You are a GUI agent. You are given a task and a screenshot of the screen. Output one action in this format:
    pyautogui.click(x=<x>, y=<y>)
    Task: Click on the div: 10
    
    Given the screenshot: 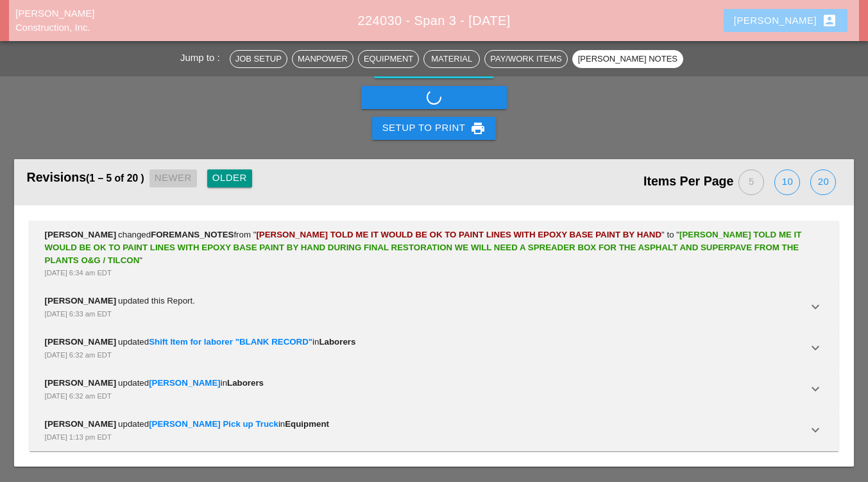 What is the action you would take?
    pyautogui.click(x=787, y=183)
    